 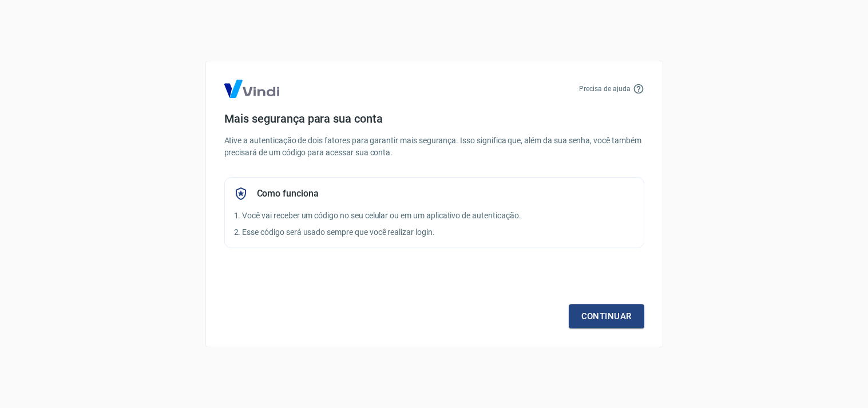 What do you see at coordinates (607, 316) in the screenshot?
I see `a: Continuar` at bounding box center [607, 316].